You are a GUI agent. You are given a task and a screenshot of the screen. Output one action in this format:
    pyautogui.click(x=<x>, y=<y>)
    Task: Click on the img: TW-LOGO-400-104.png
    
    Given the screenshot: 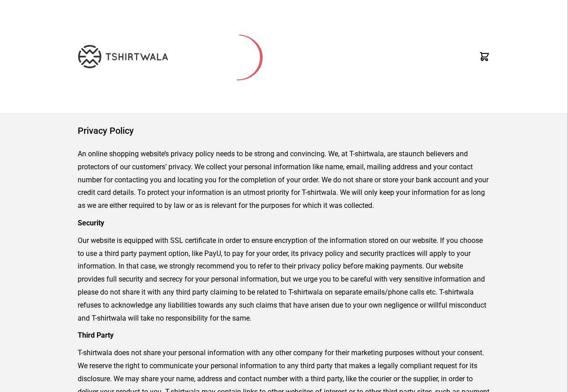 What is the action you would take?
    pyautogui.click(x=123, y=57)
    